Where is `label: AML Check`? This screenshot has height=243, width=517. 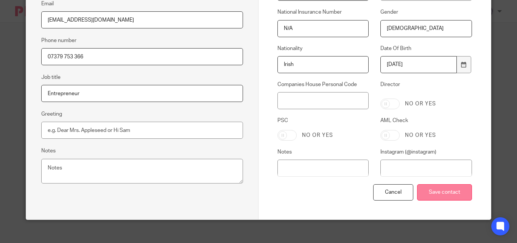 label: AML Check is located at coordinates (426, 120).